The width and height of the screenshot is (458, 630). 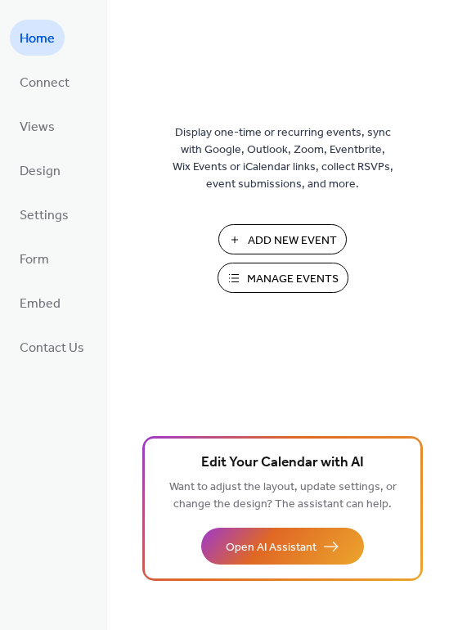 What do you see at coordinates (40, 303) in the screenshot?
I see `a: Embed` at bounding box center [40, 303].